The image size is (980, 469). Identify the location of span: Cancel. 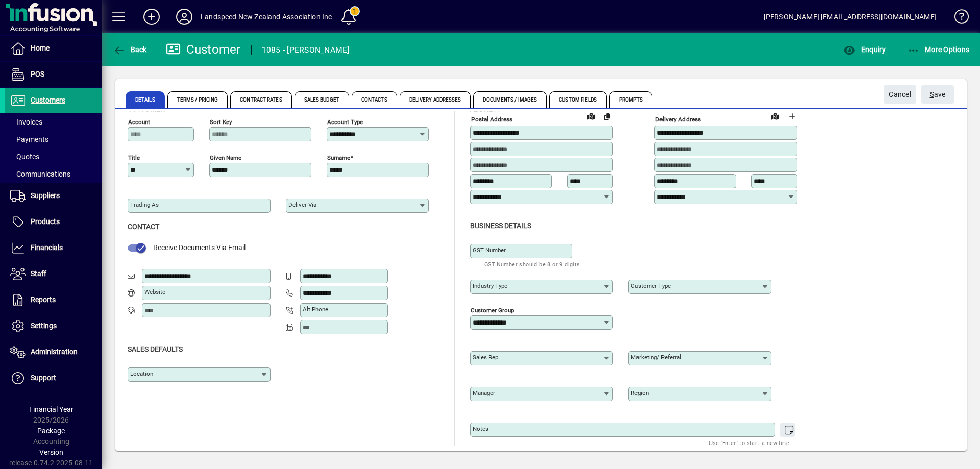
(900, 94).